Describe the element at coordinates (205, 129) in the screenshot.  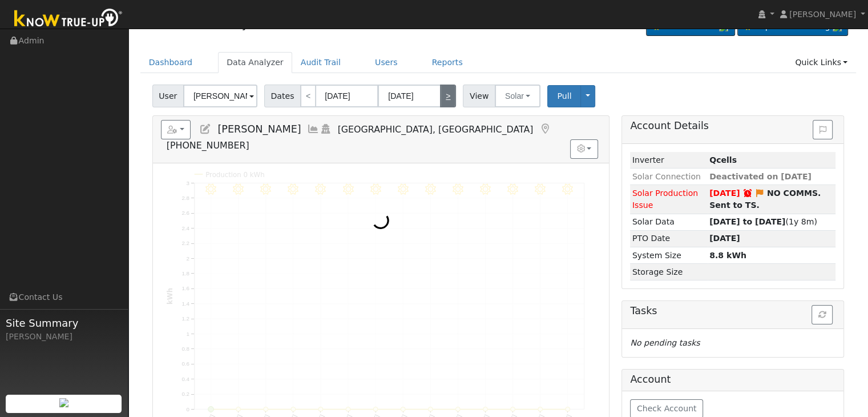
I see `a: Edit User (13019)` at that location.